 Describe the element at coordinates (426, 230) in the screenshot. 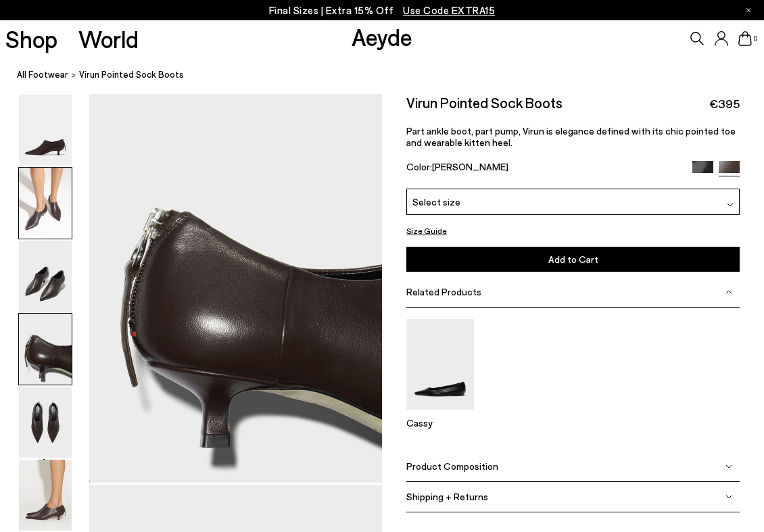

I see `button: Size Guide` at that location.